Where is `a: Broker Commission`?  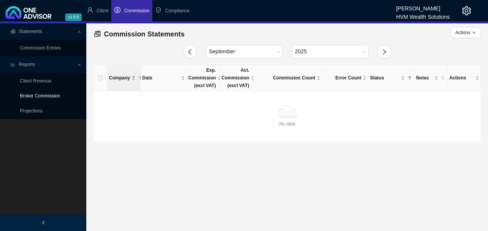
a: Broker Commission is located at coordinates (40, 96).